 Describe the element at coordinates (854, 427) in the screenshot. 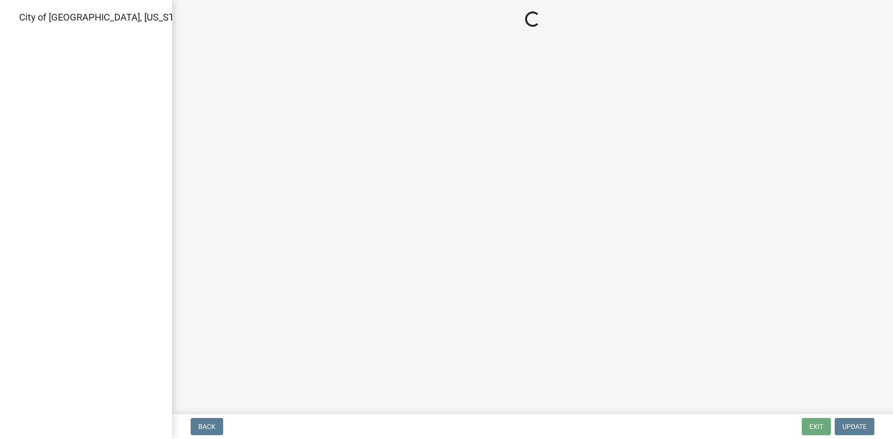

I see `span: Update` at that location.